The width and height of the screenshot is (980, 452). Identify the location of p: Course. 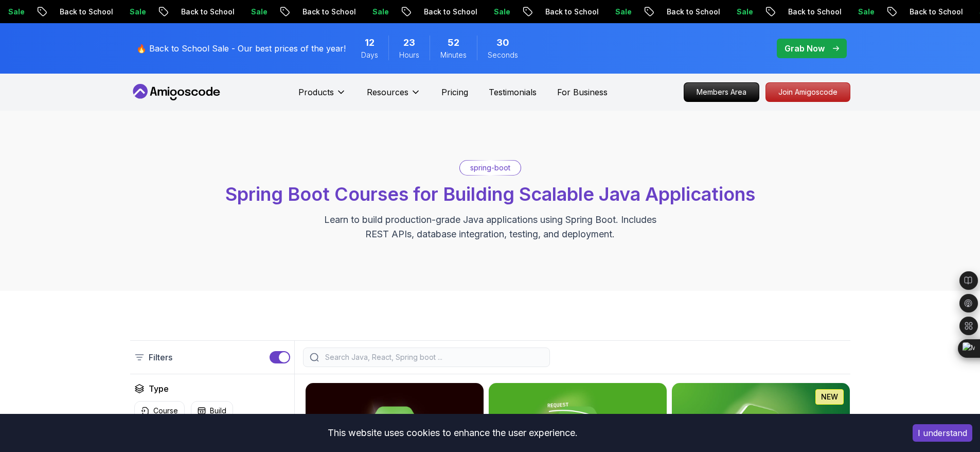
(166, 411).